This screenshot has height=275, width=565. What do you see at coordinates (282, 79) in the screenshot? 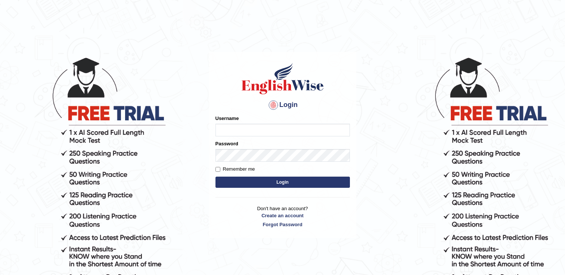
I see `img: Logo of English Wise sign in for intelligent practice with AI` at bounding box center [282, 79].